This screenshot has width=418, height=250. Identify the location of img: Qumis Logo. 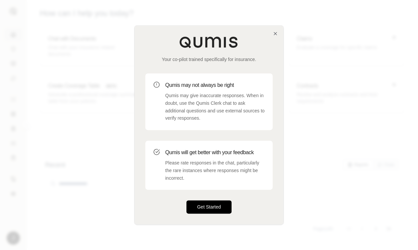
(209, 42).